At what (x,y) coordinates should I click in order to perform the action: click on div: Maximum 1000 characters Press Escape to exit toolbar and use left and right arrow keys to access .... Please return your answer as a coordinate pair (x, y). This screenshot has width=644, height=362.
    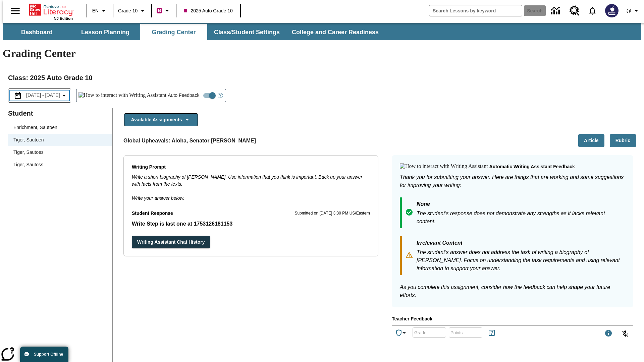
    Looking at the image, I should click on (609, 334).